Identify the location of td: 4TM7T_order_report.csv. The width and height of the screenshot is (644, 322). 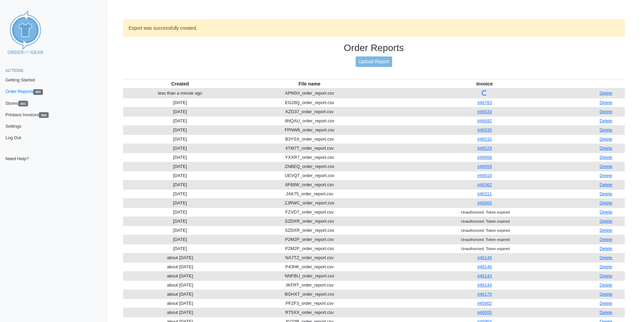
(309, 148).